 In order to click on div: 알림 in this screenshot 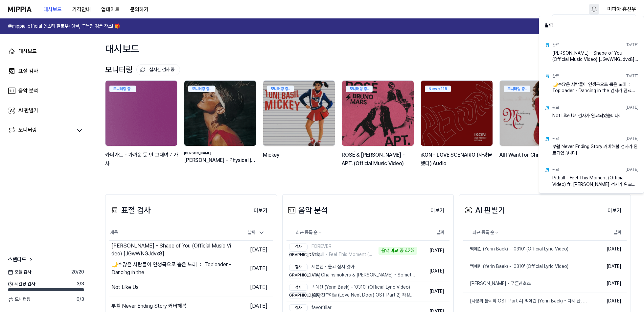, I will do `click(592, 27)`.